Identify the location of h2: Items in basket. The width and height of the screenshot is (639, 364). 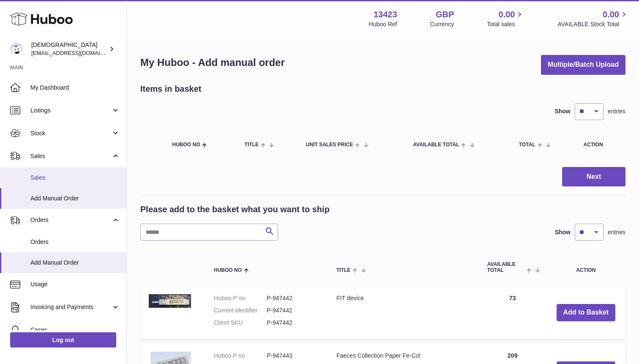
(171, 89).